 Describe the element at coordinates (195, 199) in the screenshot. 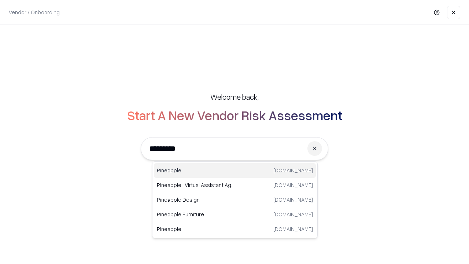

I see `p: Pineapple Design` at that location.